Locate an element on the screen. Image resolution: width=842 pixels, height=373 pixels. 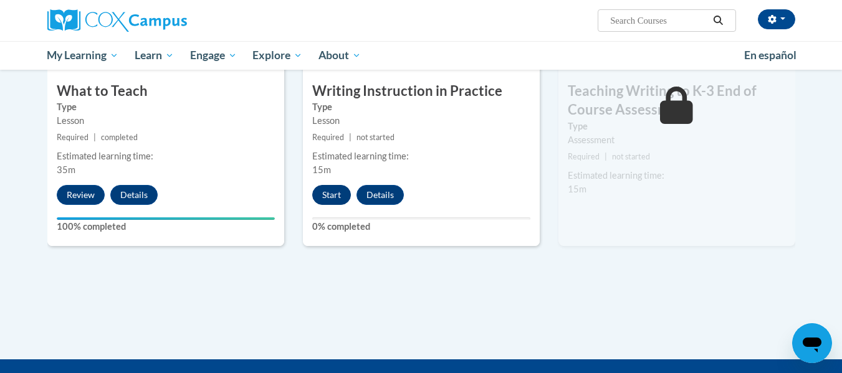
button: Account Settings is located at coordinates (776, 19).